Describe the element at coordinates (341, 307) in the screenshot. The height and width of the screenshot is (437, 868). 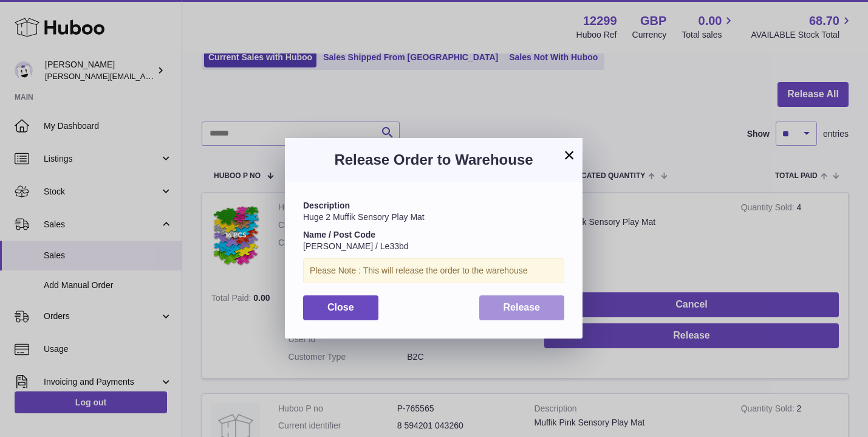
I see `span: Close` at that location.